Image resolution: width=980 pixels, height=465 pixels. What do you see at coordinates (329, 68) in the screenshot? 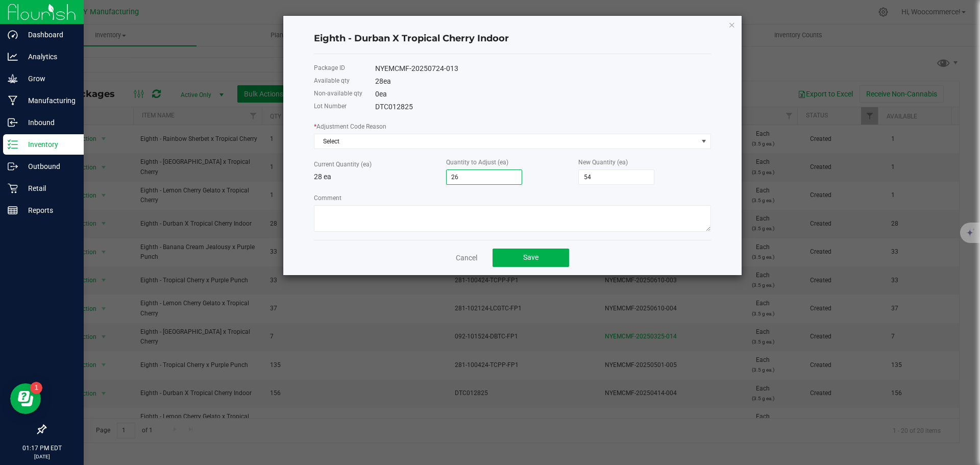
I see `label: Package ID` at bounding box center [329, 68].